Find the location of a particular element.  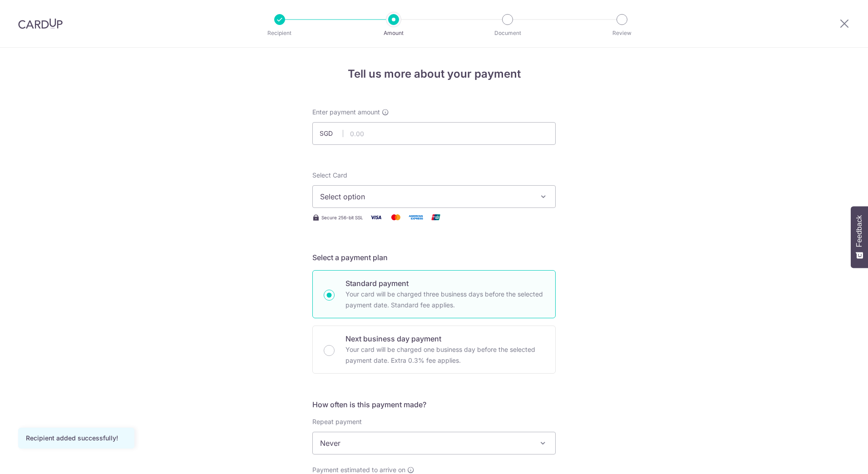

h5: Select a payment plan is located at coordinates (434, 257).